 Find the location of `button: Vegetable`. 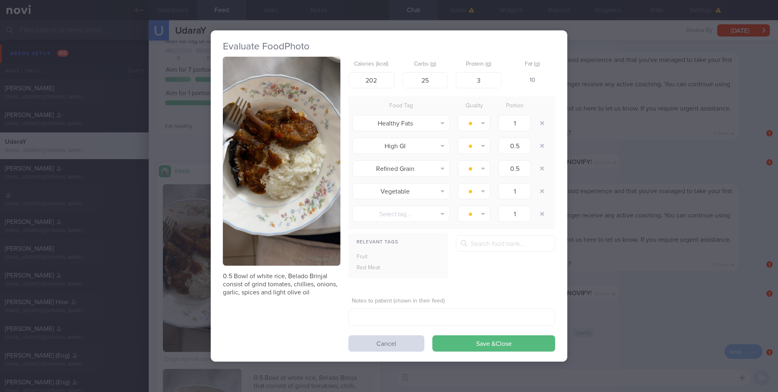

button: Vegetable is located at coordinates (401, 191).